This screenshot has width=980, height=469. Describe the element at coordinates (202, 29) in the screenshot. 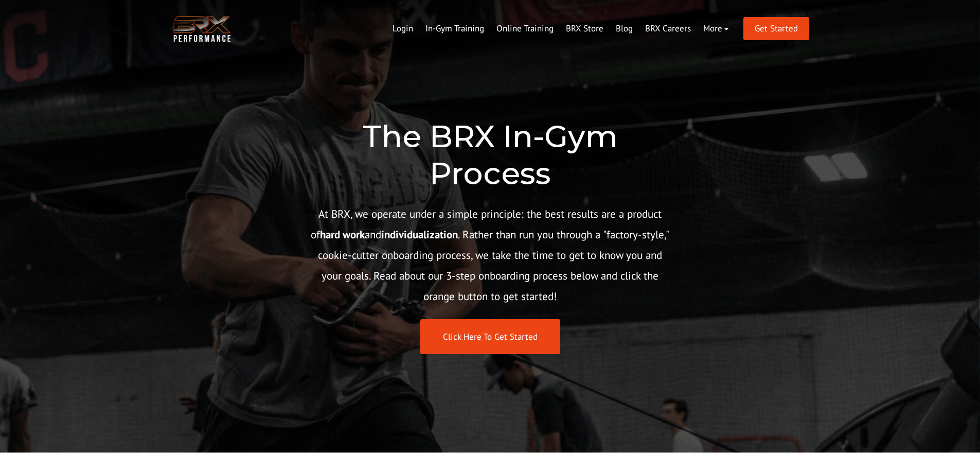

I see `img: BRX Transparent Logo-2` at that location.